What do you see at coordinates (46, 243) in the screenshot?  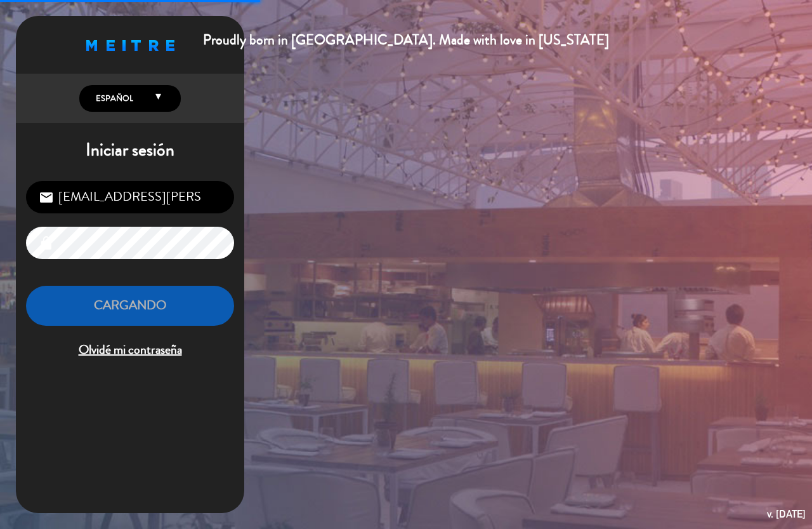 I see `i: lock` at bounding box center [46, 243].